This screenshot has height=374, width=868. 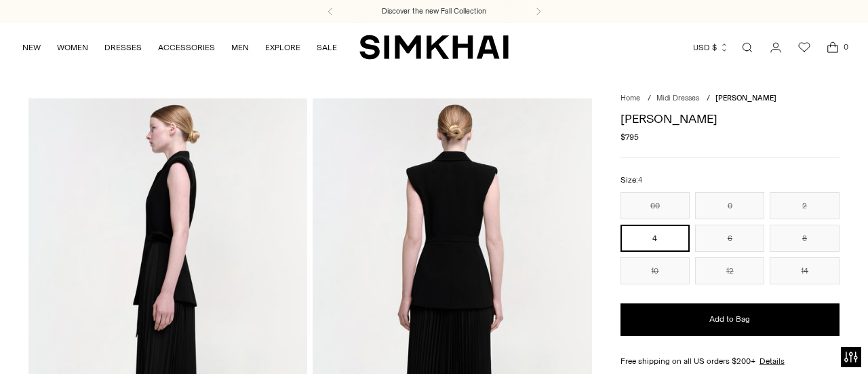 I want to click on button: Add to Bag, so click(x=729, y=320).